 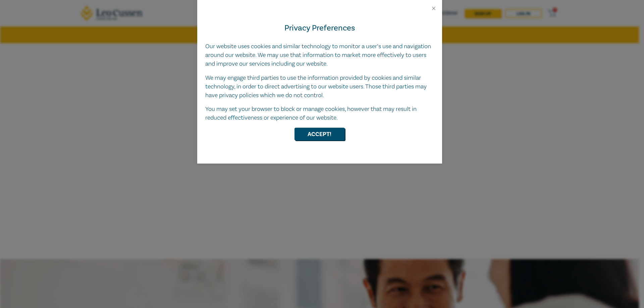 I want to click on p: Our website uses cookies and similar technology to monitor a user’s use and navigation around our..., so click(x=320, y=55).